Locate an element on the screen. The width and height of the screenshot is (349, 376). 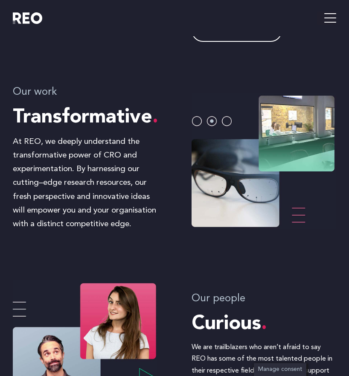
span: Manage consent is located at coordinates (280, 370).